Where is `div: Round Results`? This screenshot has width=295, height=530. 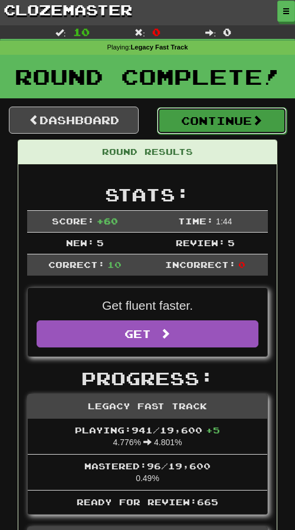
div: Round Results is located at coordinates (147, 152).